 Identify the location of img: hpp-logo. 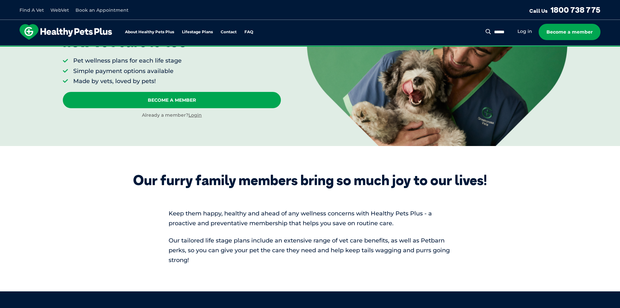
(66, 32).